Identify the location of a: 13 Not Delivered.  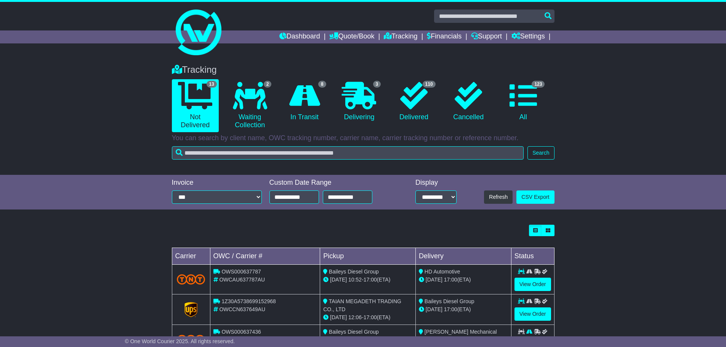
(195, 106).